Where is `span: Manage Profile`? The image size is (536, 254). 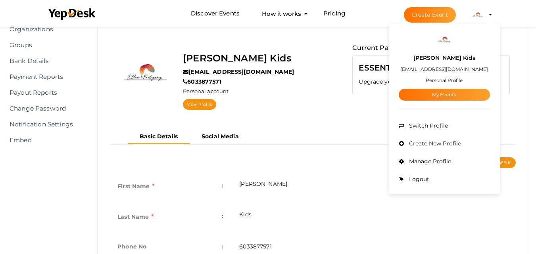 span: Manage Profile is located at coordinates (429, 161).